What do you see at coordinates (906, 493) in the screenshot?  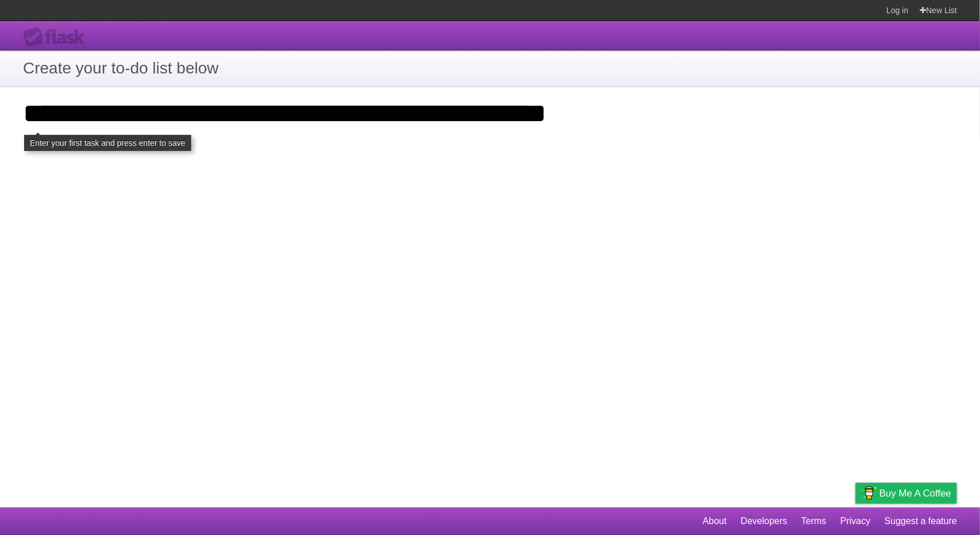 I see `a: Buy me a coffee` at bounding box center [906, 493].